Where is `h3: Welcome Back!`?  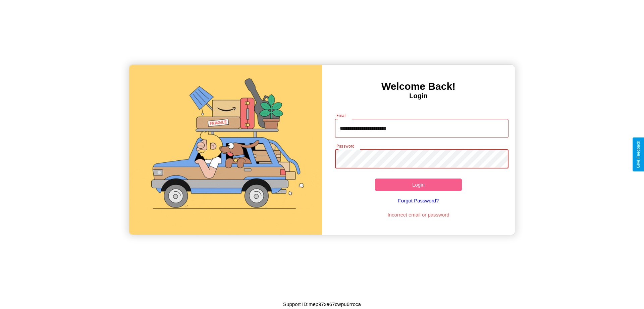
h3: Welcome Back! is located at coordinates (418, 86).